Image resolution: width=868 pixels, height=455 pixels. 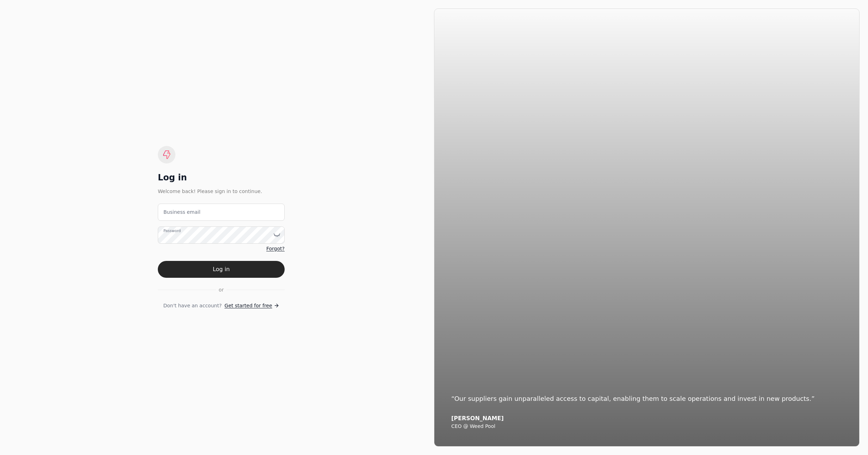 What do you see at coordinates (248, 306) in the screenshot?
I see `span: Get started for free` at bounding box center [248, 306].